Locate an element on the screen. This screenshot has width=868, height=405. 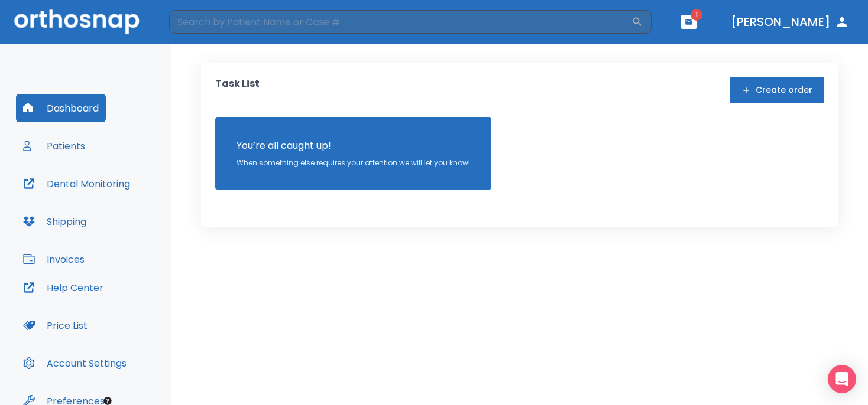
a: Dental Monitoring is located at coordinates (76, 184).